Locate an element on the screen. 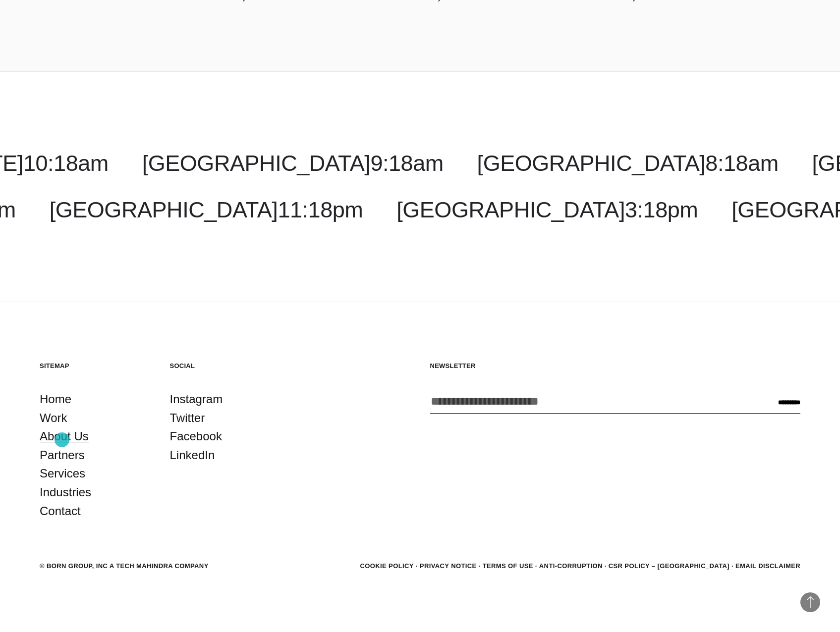 Image resolution: width=840 pixels, height=632 pixels. a: Terms of Use is located at coordinates (508, 566).